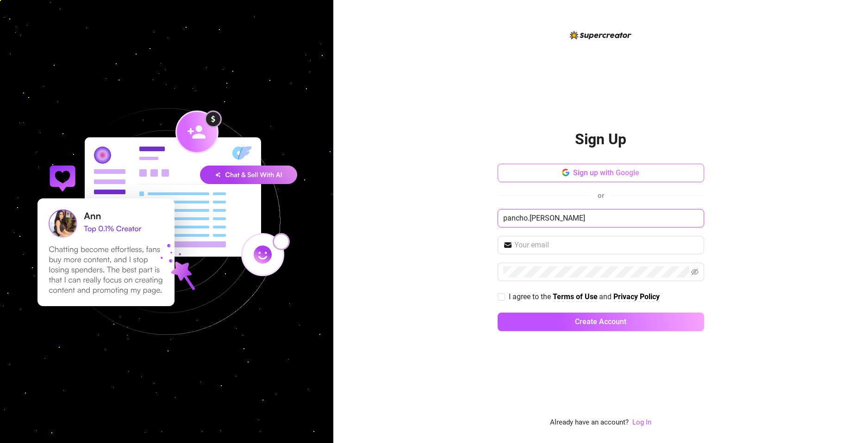 This screenshot has width=868, height=443. Describe the element at coordinates (637, 297) in the screenshot. I see `a: Privacy Policy` at that location.